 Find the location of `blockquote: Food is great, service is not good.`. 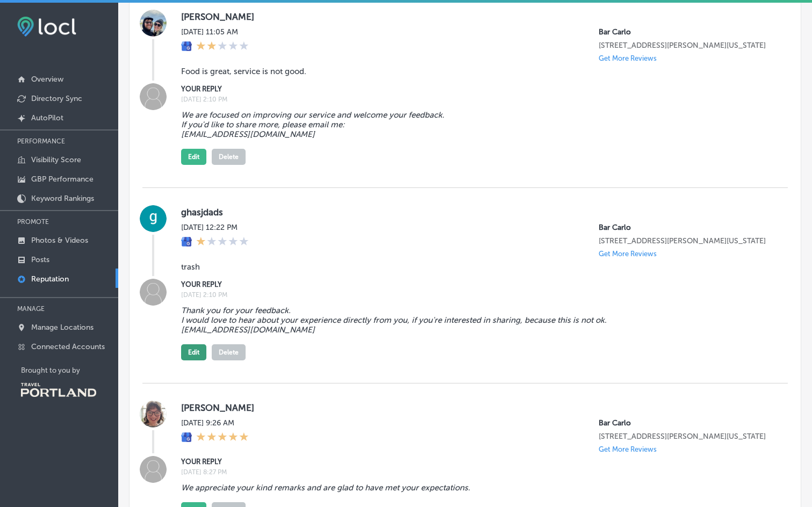

blockquote: Food is great, service is not good. is located at coordinates (445, 71).